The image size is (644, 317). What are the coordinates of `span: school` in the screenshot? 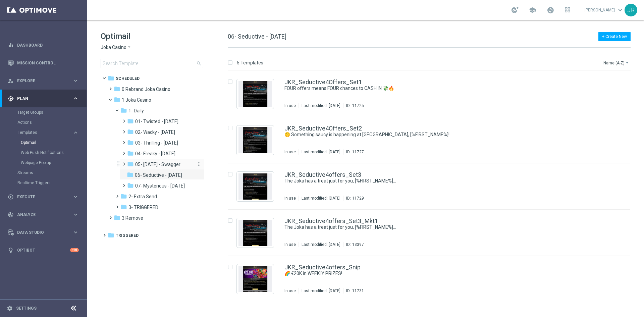 It's located at (532, 10).